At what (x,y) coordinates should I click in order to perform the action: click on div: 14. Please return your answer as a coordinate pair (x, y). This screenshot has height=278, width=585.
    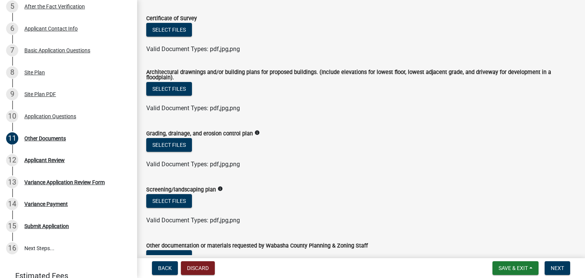
    Looking at the image, I should click on (12, 204).